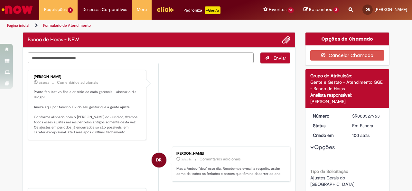 This screenshot has width=412, height=191. What do you see at coordinates (321, 10) in the screenshot?
I see `a: Rascunhos` at bounding box center [321, 10].